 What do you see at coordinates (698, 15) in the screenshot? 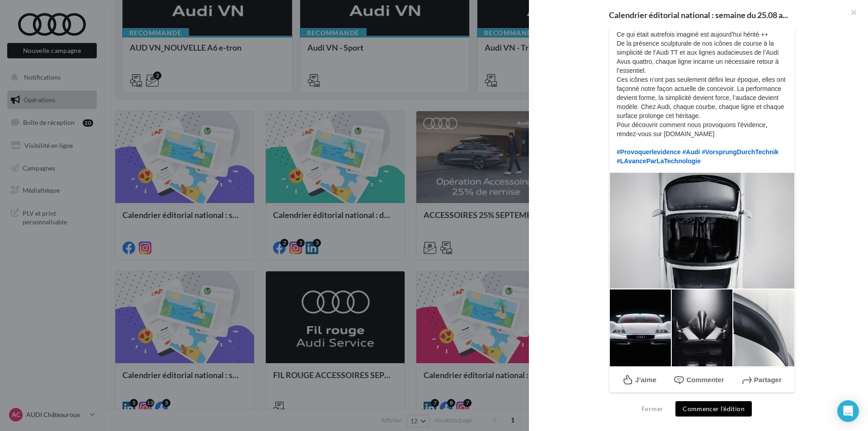
I see `span: Calendrier éditorial national : semaine du 25.08 a...` at bounding box center [698, 15].